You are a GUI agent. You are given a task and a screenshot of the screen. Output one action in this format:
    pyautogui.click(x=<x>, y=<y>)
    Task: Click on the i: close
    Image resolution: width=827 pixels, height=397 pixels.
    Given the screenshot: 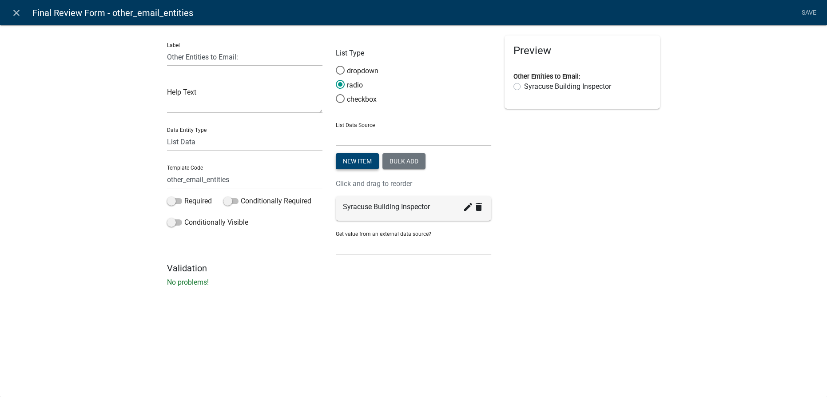 What is the action you would take?
    pyautogui.click(x=16, y=13)
    